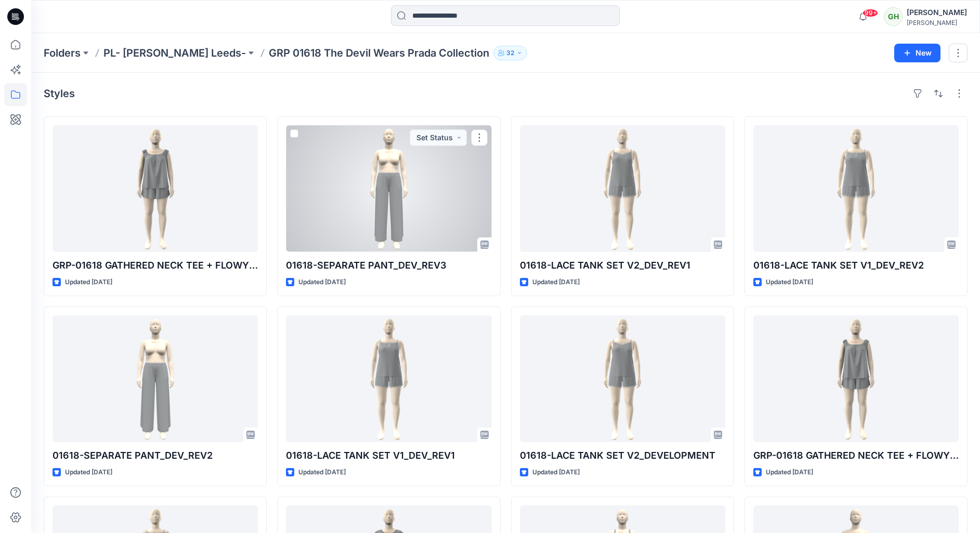 The image size is (980, 533). What do you see at coordinates (622, 379) in the screenshot?
I see `a: 01618-LACE TANK SET V2_DEVELOPMENT` at bounding box center [622, 379].